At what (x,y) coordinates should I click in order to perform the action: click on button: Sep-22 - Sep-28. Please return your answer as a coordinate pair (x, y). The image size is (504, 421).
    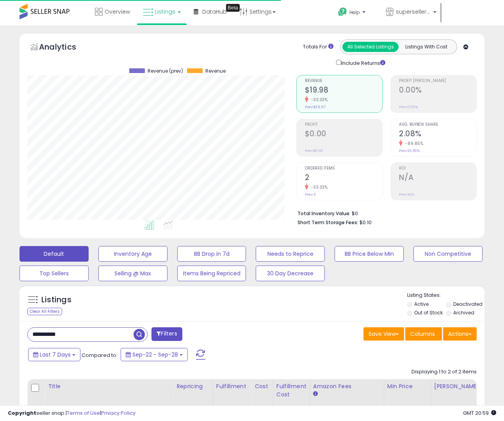
    Looking at the image, I should click on (154, 355).